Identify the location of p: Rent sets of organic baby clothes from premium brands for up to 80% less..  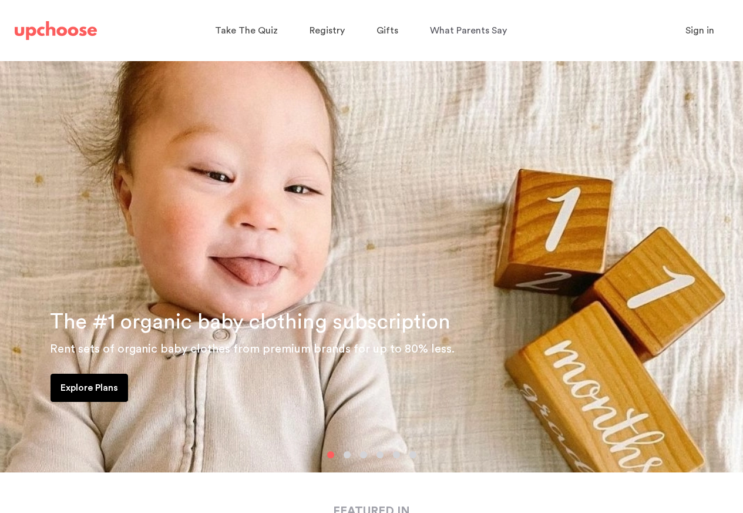
(389, 349).